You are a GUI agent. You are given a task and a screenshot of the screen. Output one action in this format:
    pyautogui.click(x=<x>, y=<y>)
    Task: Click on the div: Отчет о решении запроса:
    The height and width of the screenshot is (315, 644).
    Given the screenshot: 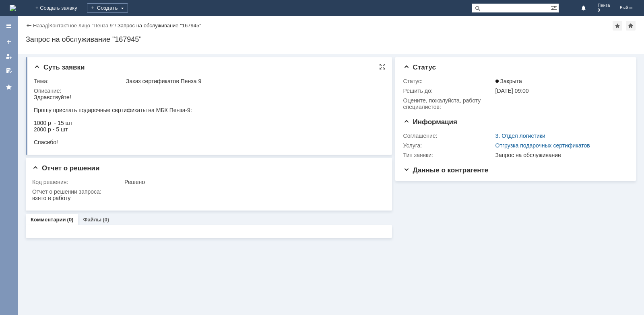 What is the action you would take?
    pyautogui.click(x=207, y=192)
    